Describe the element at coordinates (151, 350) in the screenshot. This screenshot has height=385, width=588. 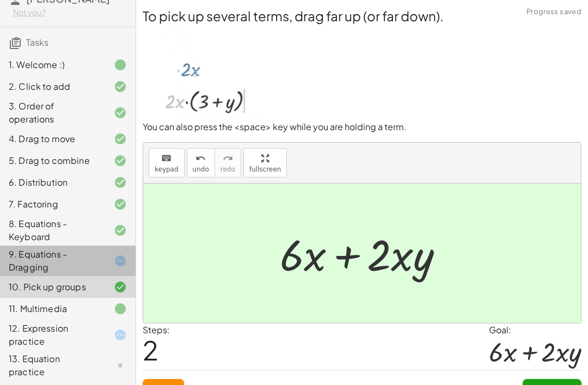
I see `span: 2` at that location.